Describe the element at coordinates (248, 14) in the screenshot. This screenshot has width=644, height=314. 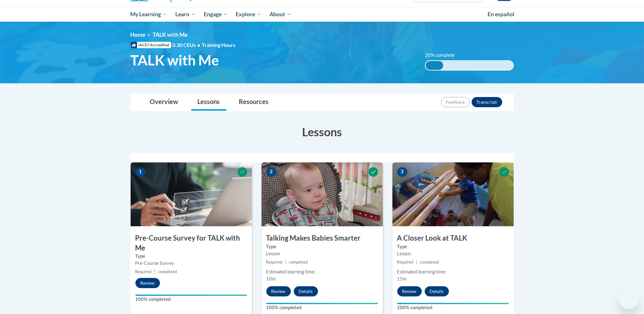
I see `span: Explore` at that location.